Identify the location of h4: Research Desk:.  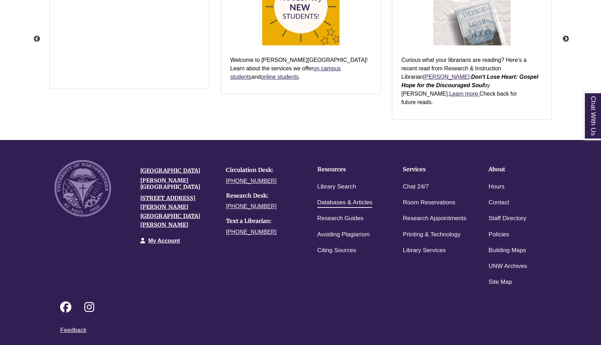
(264, 196).